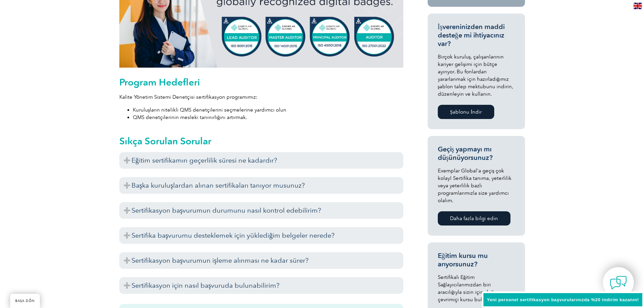  Describe the element at coordinates (563, 300) in the screenshot. I see `font: Yeni personel sertifikasyon başvurularınızda %20 indirim kazanın!` at that location.